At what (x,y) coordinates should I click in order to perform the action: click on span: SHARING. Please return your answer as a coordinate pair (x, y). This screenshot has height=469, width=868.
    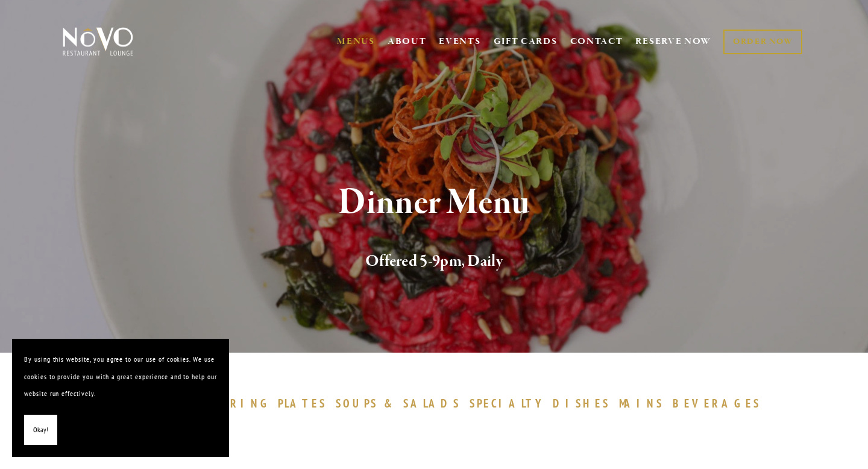
    Looking at the image, I should click on (236, 403).